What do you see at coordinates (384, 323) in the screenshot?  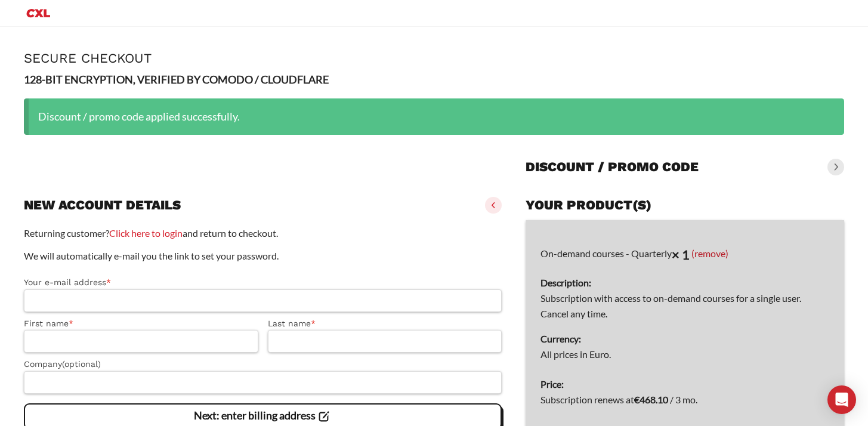 I see `label: Last name` at bounding box center [384, 323].